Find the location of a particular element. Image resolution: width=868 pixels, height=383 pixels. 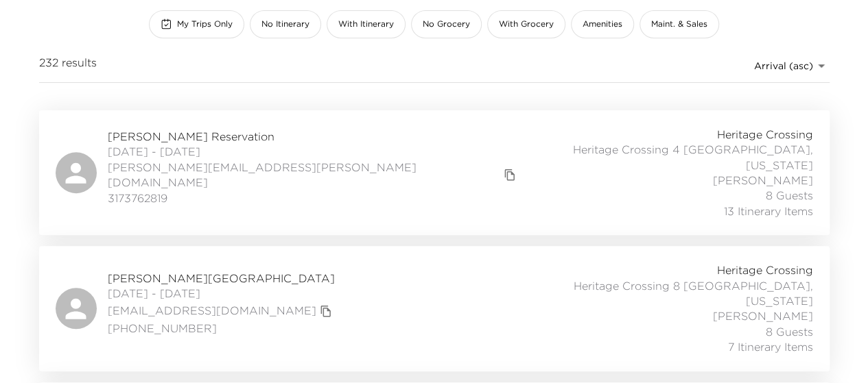

span: No Grocery is located at coordinates (446, 24).